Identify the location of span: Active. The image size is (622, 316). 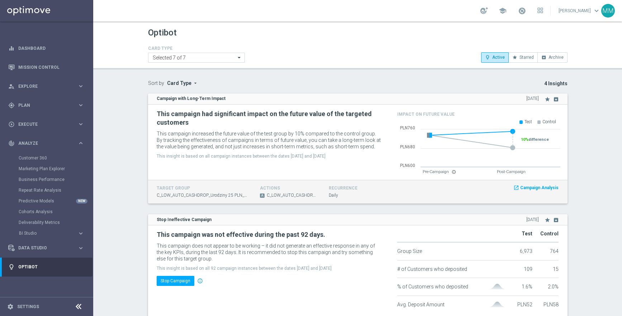
(499, 57).